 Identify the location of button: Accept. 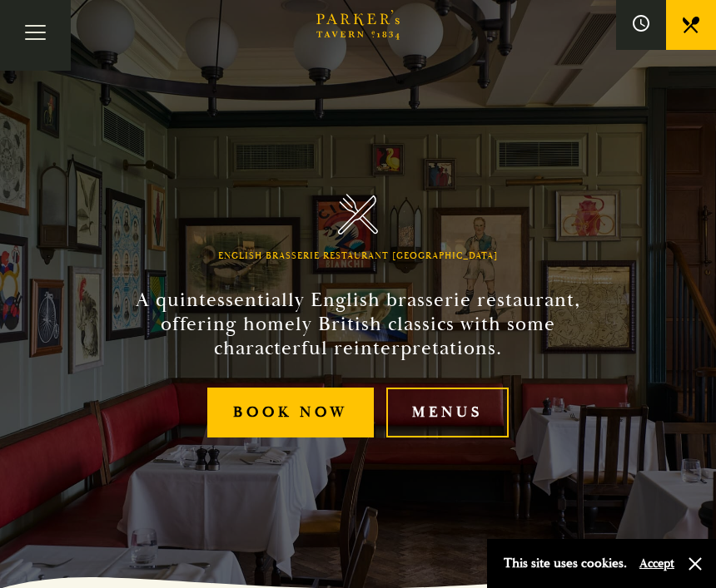
(657, 564).